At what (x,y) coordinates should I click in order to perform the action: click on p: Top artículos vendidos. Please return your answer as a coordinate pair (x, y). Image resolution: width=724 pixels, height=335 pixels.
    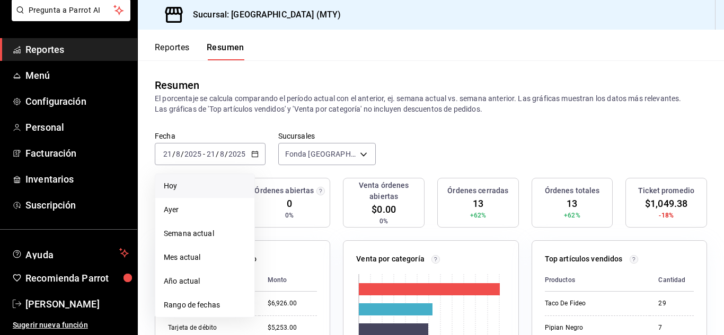
    Looking at the image, I should click on (583, 259).